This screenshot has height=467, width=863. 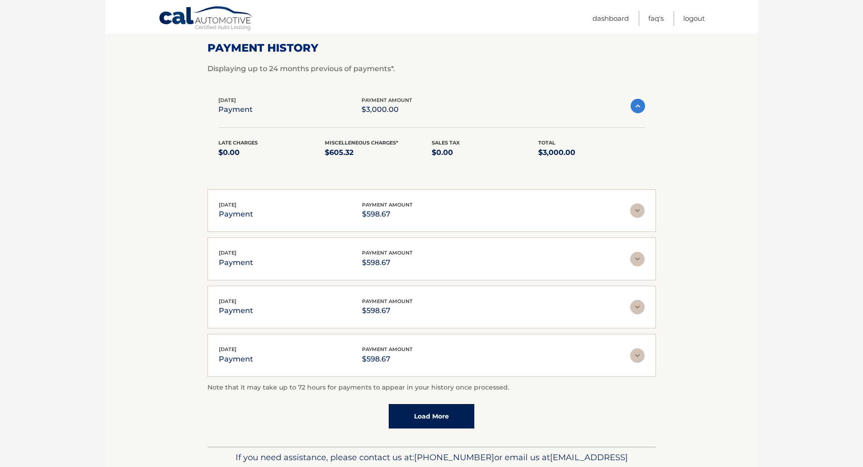 What do you see at coordinates (638, 106) in the screenshot?
I see `img: accordion-active.svg` at bounding box center [638, 106].